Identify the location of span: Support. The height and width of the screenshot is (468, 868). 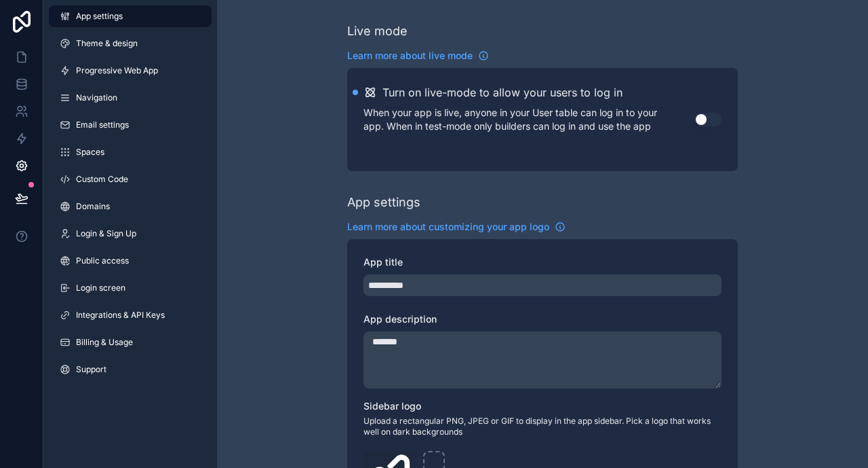
(91, 369).